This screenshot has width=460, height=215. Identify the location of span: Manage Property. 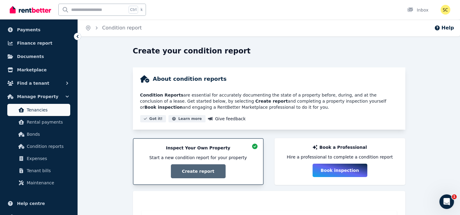
(38, 97).